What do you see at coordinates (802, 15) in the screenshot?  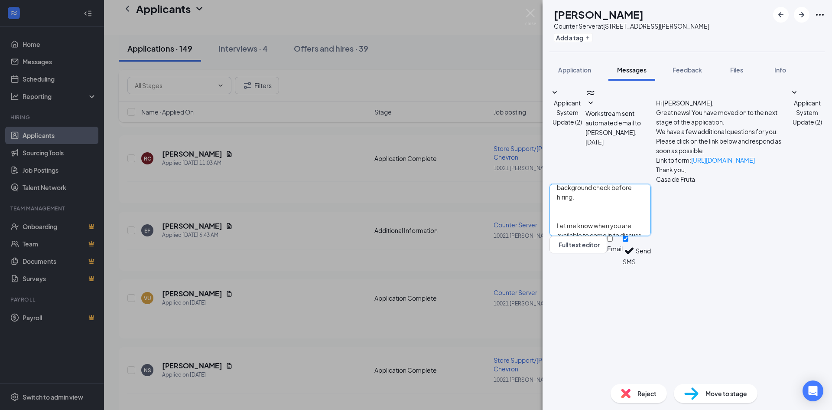 I see `svg: ArrowRight` at bounding box center [802, 15].